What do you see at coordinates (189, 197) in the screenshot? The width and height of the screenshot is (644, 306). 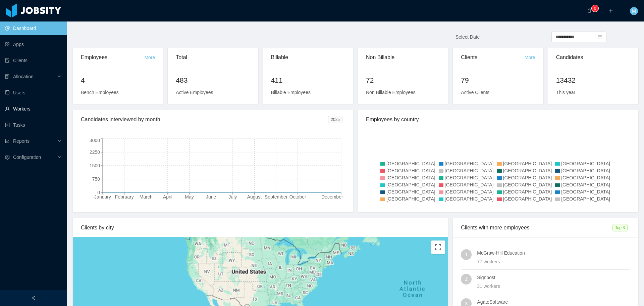 I see `tspan: May` at bounding box center [189, 197].